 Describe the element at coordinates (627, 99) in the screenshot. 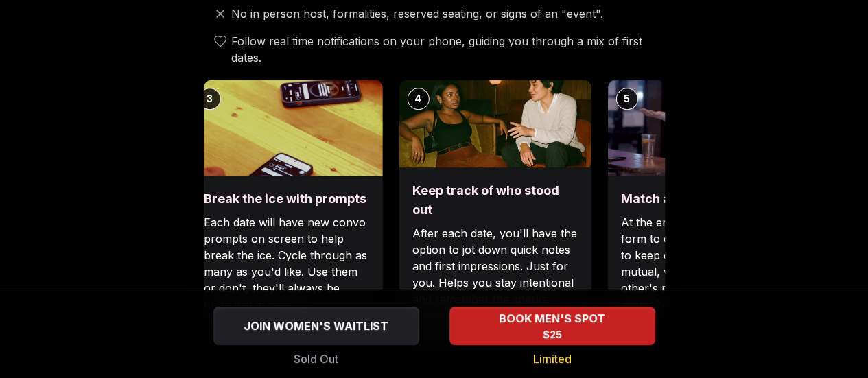

I see `div: 5` at that location.